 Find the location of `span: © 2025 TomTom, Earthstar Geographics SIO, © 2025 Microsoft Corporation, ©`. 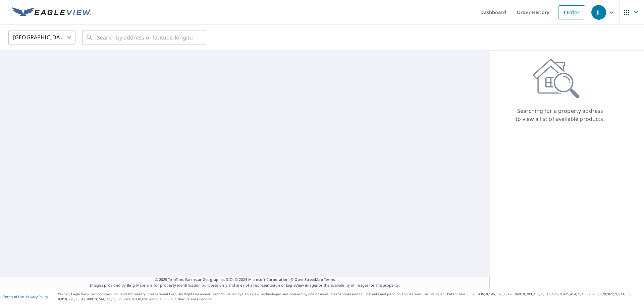

span: © 2025 TomTom, Earthstar Geographics SIO, © 2025 Microsoft Corporation, © is located at coordinates (245, 280).